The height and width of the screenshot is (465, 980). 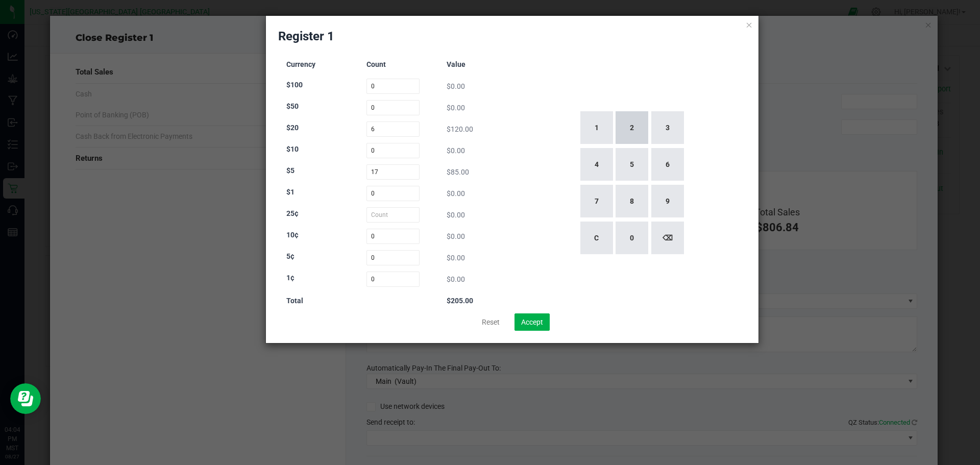 What do you see at coordinates (306, 36) in the screenshot?
I see `h2: Register 1` at bounding box center [306, 36].